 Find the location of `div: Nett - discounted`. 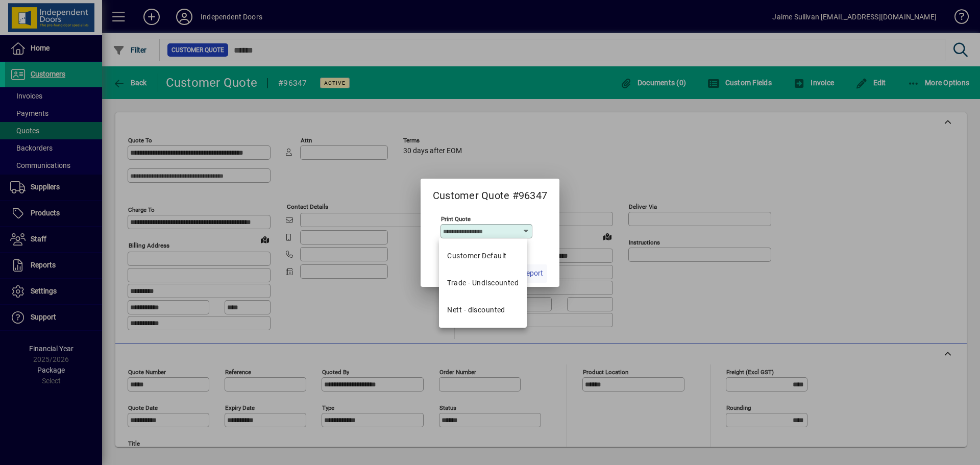

div: Nett - discounted is located at coordinates (476, 310).